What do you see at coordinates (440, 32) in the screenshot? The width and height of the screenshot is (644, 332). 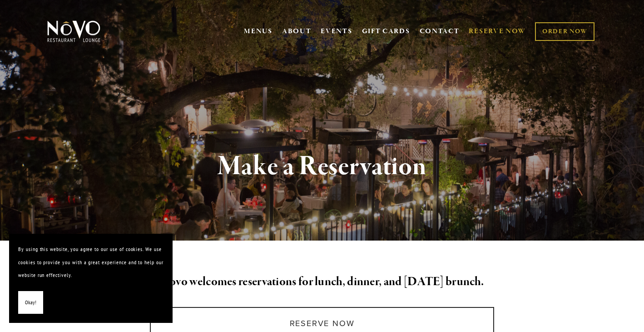 I see `a: CONTACT` at bounding box center [440, 32].